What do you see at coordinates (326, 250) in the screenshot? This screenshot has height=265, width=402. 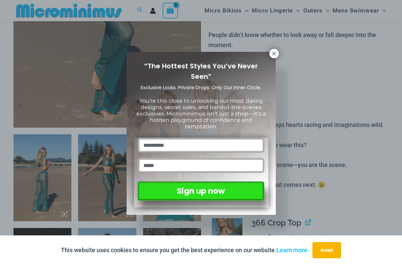 I see `button: Accept` at bounding box center [326, 250].